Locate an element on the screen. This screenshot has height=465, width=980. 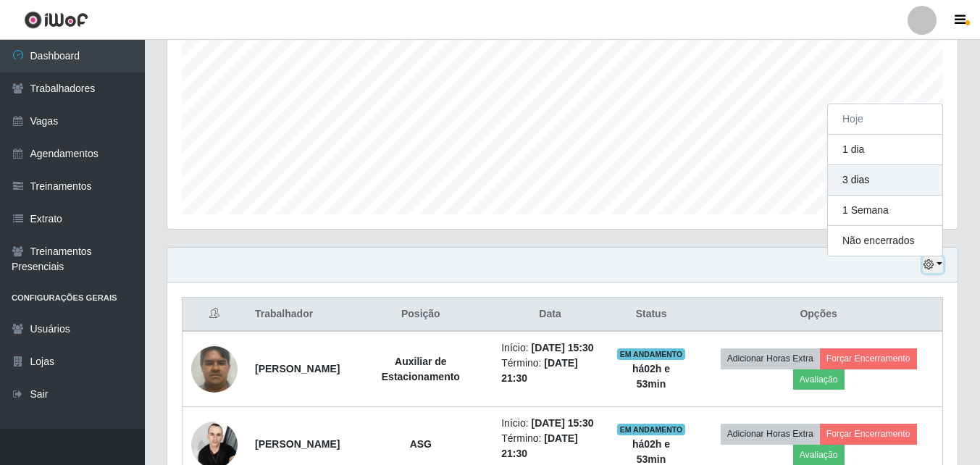
th: Opções is located at coordinates (819, 314).